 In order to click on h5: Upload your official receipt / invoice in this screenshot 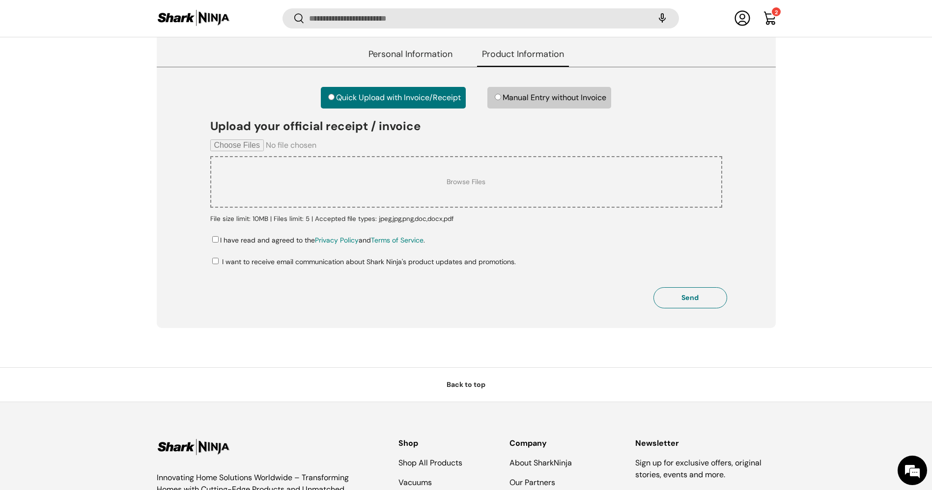, I will do `click(466, 126)`.